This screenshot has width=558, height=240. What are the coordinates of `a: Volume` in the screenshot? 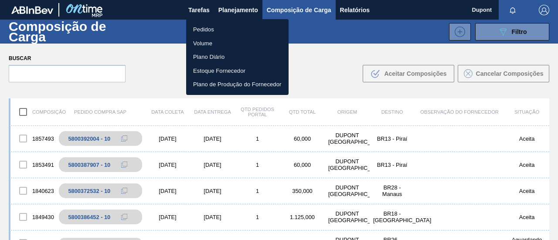 It's located at (237, 44).